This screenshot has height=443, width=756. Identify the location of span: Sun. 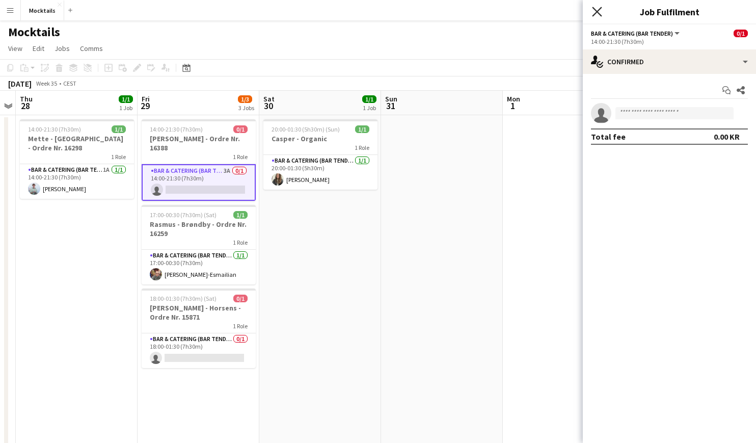
(391, 99).